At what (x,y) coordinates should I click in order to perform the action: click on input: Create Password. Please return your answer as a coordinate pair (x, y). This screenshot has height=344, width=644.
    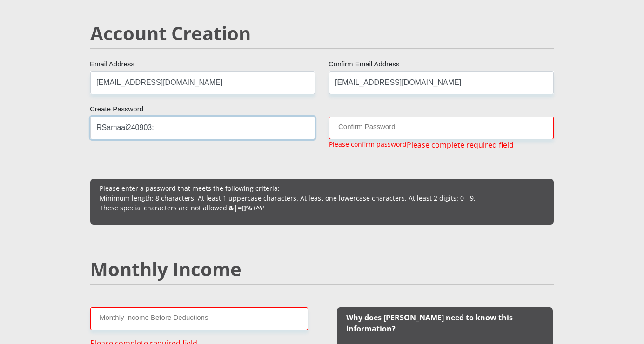
    Looking at the image, I should click on (203, 128).